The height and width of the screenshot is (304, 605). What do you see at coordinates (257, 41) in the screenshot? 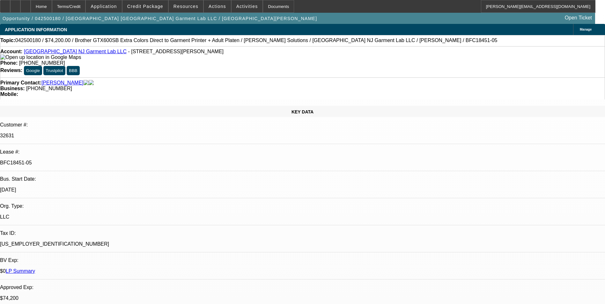
I see `span: 042500180 / $74,200.00 / Brother GTX600SB Extra Colors Direct to Garment Printer + Adult Platen /...` at bounding box center [257, 41].